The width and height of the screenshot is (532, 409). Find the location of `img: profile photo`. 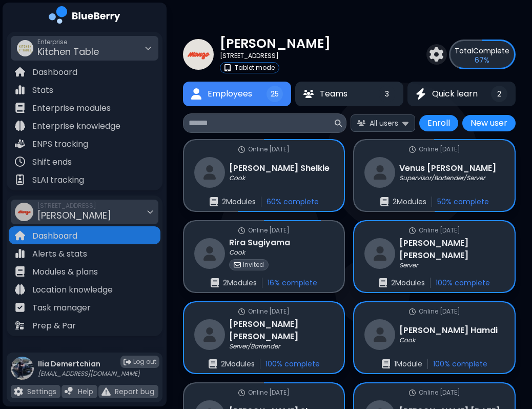

img: profile photo is located at coordinates (22, 368).